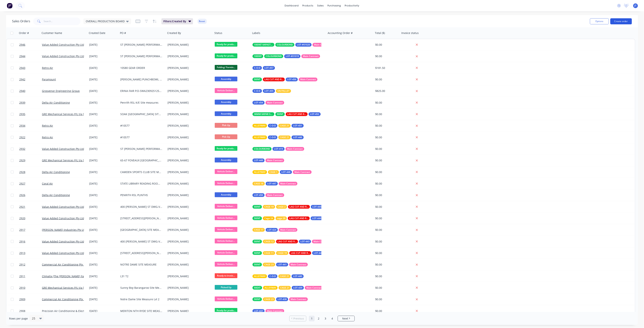 This screenshot has height=328, width=644. What do you see at coordinates (317, 207) in the screenshot?
I see `span: LOT-445` at bounding box center [317, 207].